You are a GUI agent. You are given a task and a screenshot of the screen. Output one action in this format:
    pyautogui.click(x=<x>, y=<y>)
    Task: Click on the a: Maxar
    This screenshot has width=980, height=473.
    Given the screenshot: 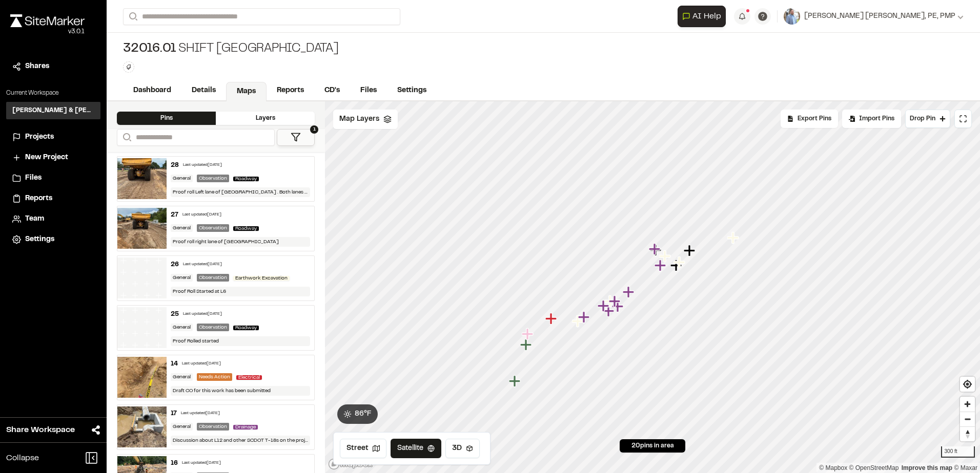 What is the action you would take?
    pyautogui.click(x=965, y=468)
    